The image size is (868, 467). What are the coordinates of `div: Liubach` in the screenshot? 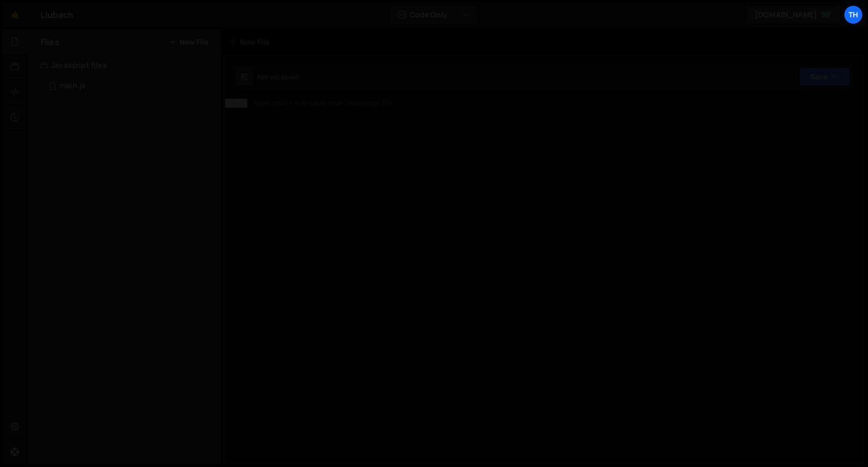 It's located at (57, 15).